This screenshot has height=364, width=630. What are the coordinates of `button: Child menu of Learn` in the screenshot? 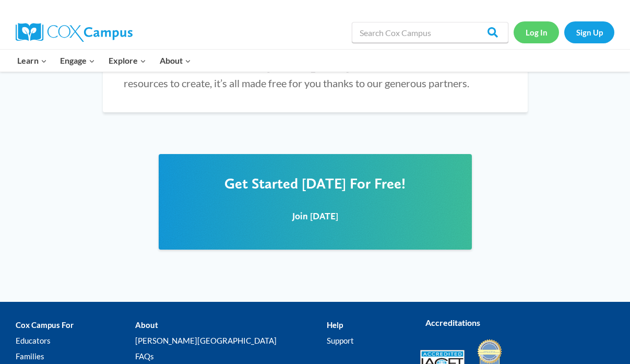 It's located at (32, 61).